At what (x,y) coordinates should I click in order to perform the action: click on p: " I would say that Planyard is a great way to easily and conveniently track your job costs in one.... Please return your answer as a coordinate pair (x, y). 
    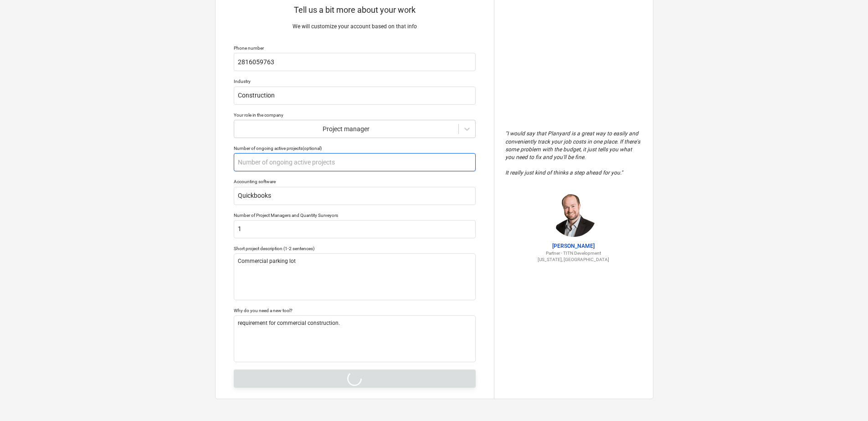
    Looking at the image, I should click on (574, 153).